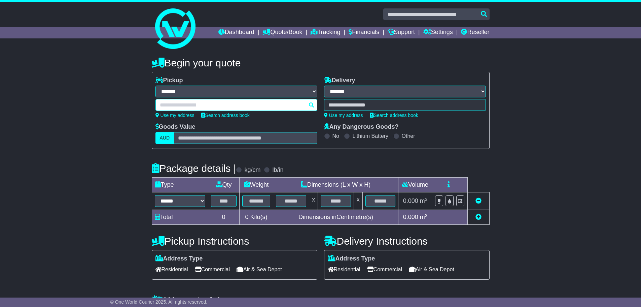  I want to click on a: Settings, so click(438, 33).